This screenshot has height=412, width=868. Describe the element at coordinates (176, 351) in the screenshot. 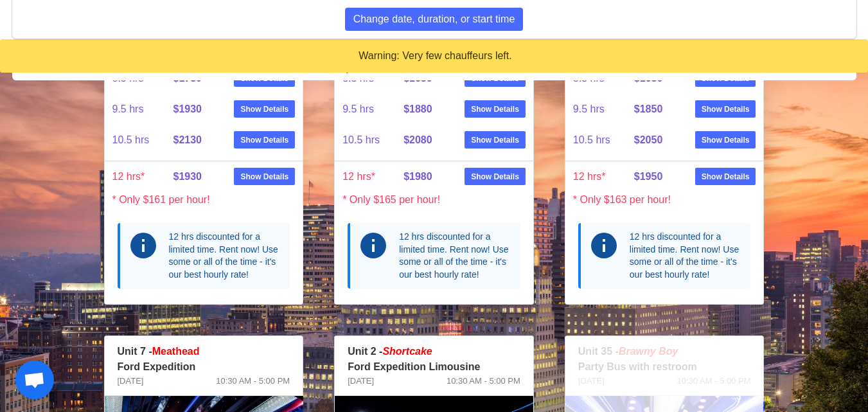

I see `span: Meathead` at that location.